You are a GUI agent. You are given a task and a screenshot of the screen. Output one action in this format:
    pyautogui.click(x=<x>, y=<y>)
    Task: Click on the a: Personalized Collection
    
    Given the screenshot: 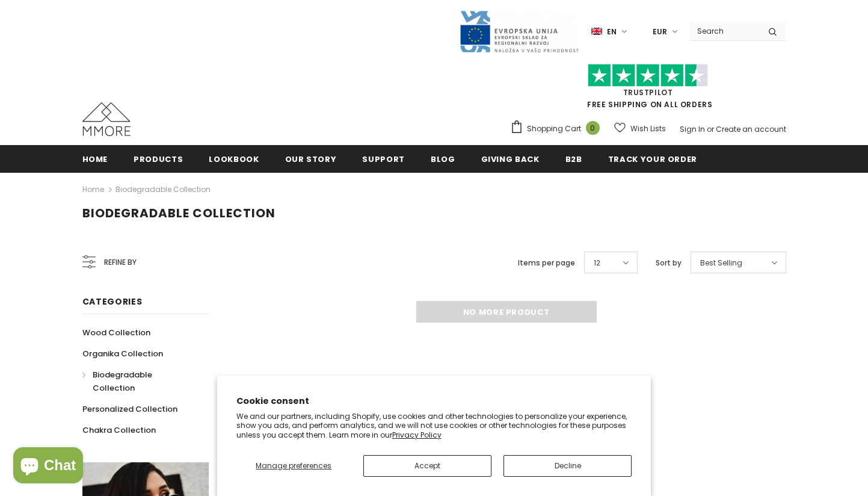 What is the action you would take?
    pyautogui.click(x=130, y=409)
    